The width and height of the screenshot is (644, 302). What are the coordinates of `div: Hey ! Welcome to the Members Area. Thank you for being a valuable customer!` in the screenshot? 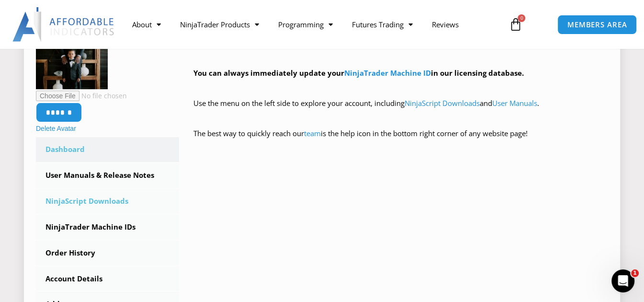 It's located at (400, 87).